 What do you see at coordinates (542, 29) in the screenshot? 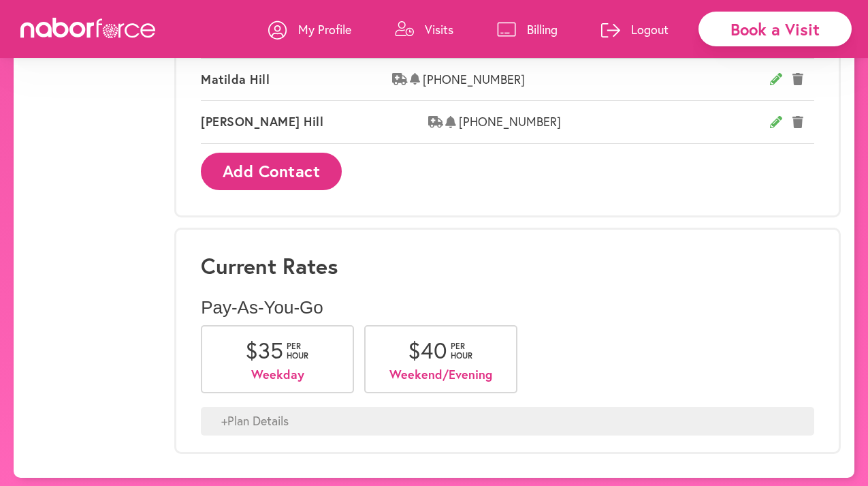
I see `p: Billing` at bounding box center [542, 29].